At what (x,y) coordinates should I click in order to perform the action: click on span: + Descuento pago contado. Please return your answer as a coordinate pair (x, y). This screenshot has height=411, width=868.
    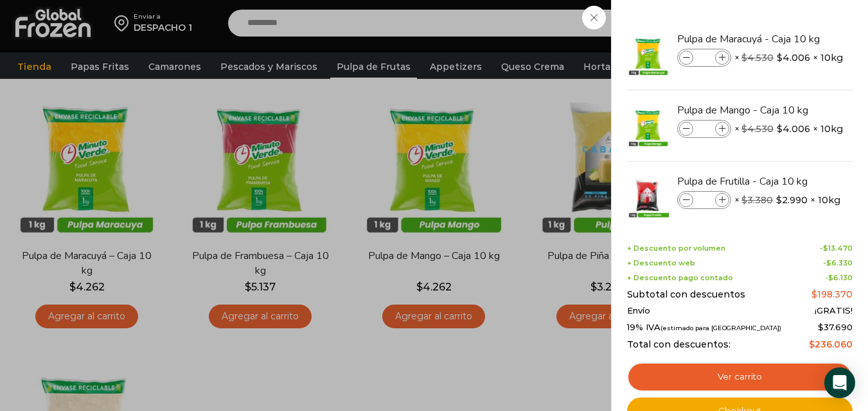
    Looking at the image, I should click on (679, 278).